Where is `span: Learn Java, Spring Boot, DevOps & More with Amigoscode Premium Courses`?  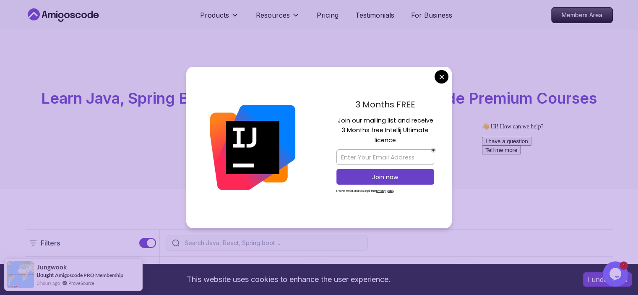 span: Learn Java, Spring Boot, DevOps & More with Amigoscode Premium Courses is located at coordinates (319, 98).